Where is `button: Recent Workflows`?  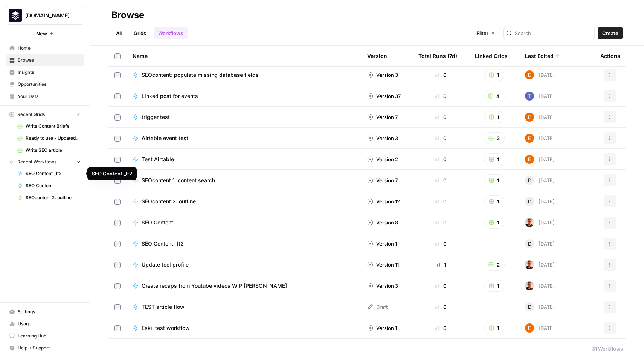 button: Recent Workflows is located at coordinates (45, 162).